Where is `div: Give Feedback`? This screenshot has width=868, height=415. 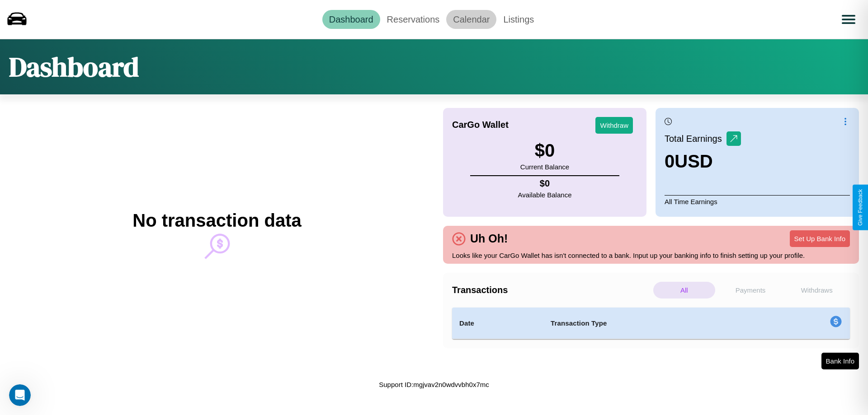 div: Give Feedback is located at coordinates (860, 207).